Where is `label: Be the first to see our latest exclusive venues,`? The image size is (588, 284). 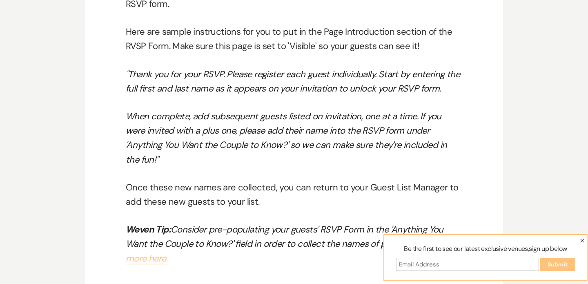 label: Be the first to see our latest exclusive venues, is located at coordinates (486, 251).